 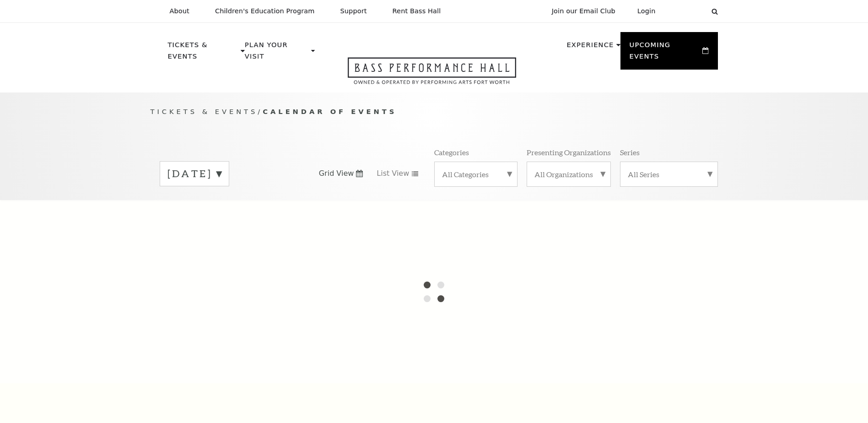 What do you see at coordinates (354, 11) in the screenshot?
I see `p: Support` at bounding box center [354, 11].